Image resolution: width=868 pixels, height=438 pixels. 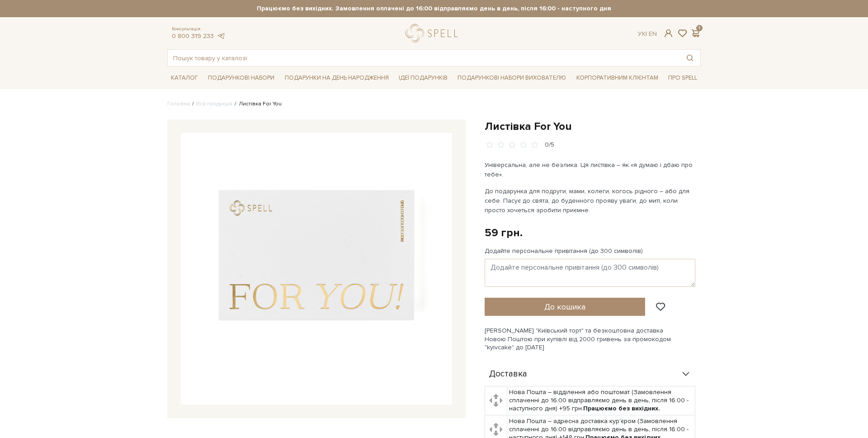 I want to click on a: Подарункові набори, so click(x=241, y=78).